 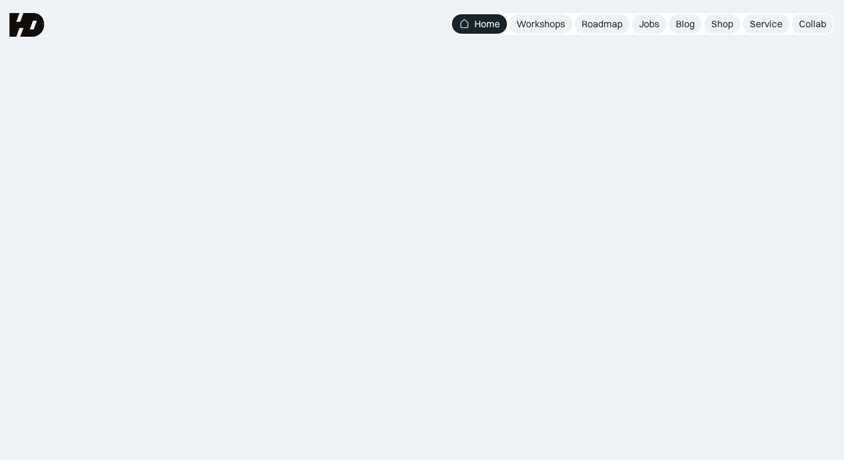 I want to click on div: Collab, so click(x=813, y=24).